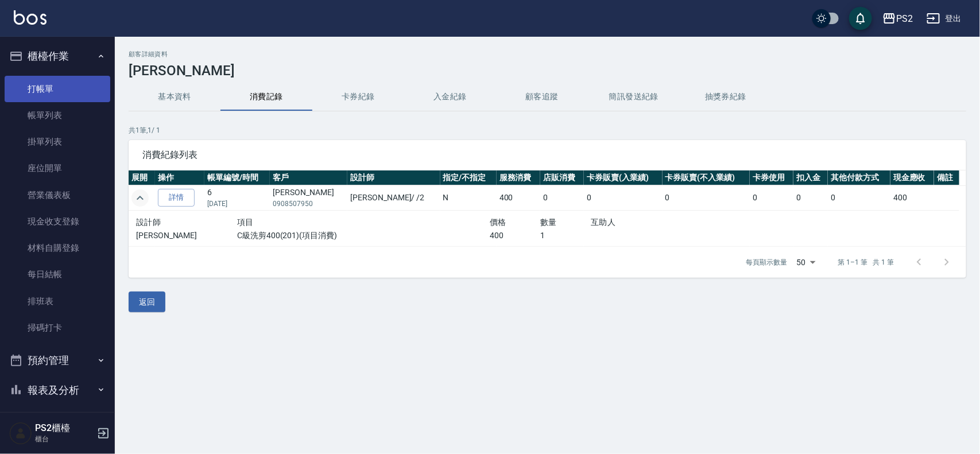 The height and width of the screenshot is (454, 980). I want to click on th: 卡券販賣(不入業績), so click(706, 178).